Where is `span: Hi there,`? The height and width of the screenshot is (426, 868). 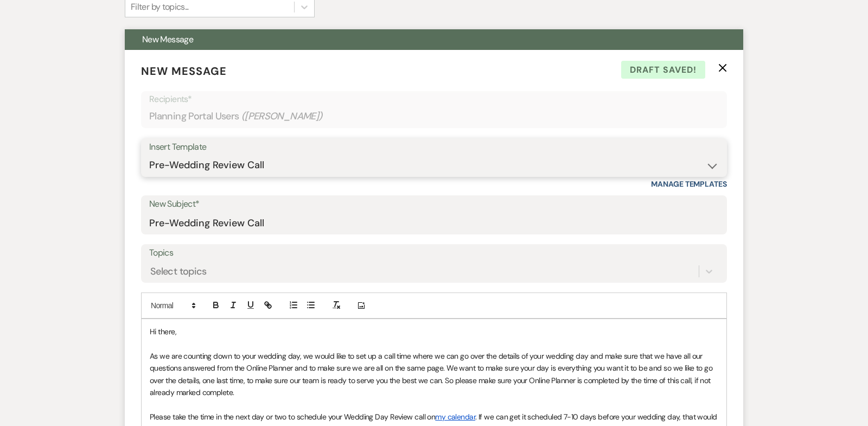 span: Hi there, is located at coordinates (163, 331).